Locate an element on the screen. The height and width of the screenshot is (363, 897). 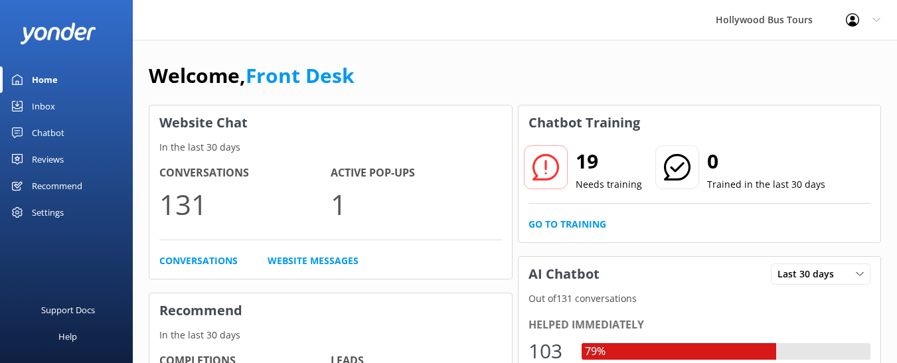
img: yonder-white-logo.png is located at coordinates (58, 33).